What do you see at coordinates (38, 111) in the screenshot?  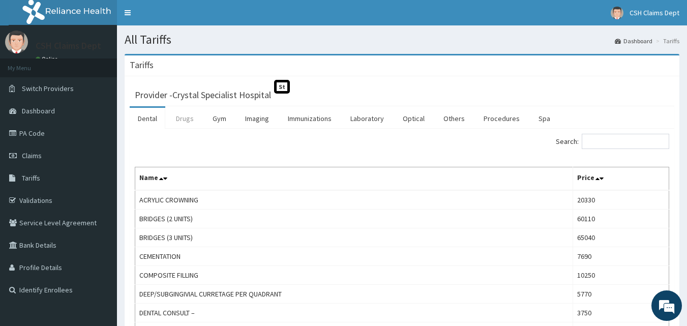 I see `span: Dashboard` at bounding box center [38, 111].